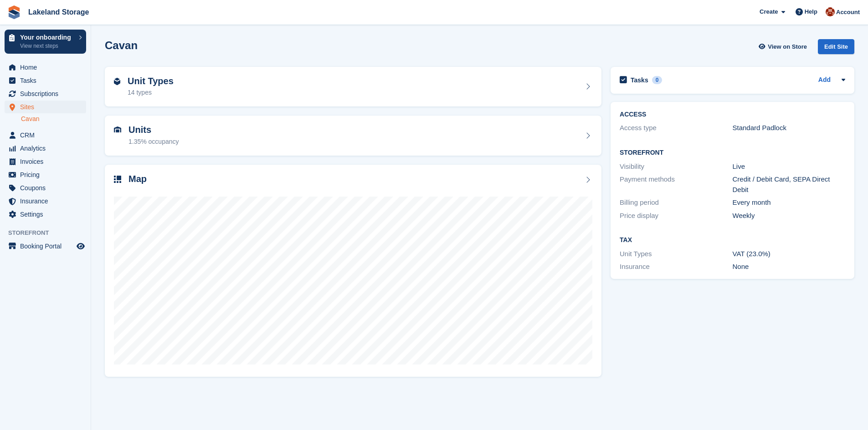 The width and height of the screenshot is (868, 430). What do you see at coordinates (788, 267) in the screenshot?
I see `div: None` at bounding box center [788, 267].